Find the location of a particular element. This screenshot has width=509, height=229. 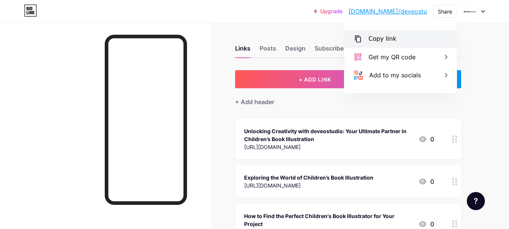

div: Subscribers is located at coordinates (337, 50).